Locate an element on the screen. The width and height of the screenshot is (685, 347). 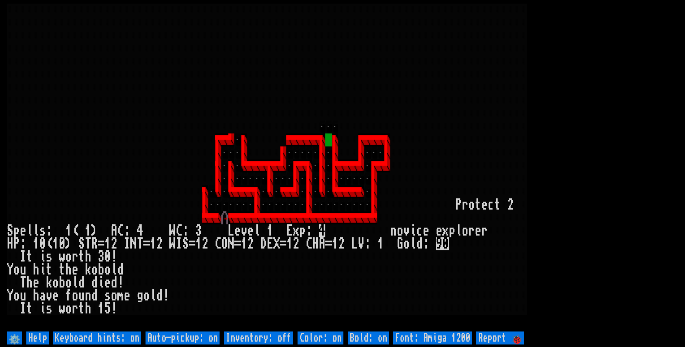
div: N is located at coordinates (231, 244).